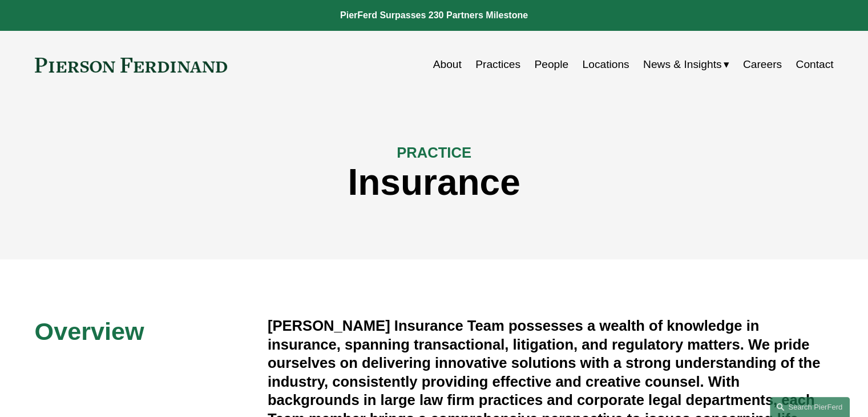 This screenshot has height=417, width=868. I want to click on a: People, so click(551, 65).